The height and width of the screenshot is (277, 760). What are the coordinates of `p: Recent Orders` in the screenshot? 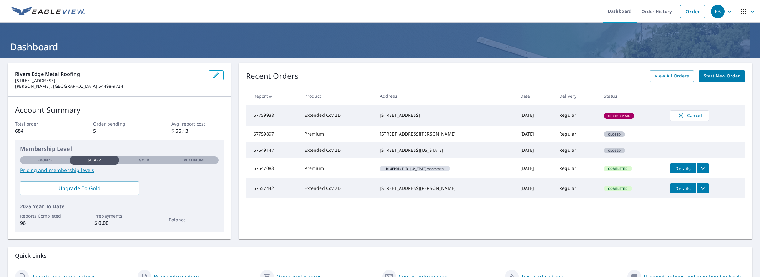 It's located at (272, 76).